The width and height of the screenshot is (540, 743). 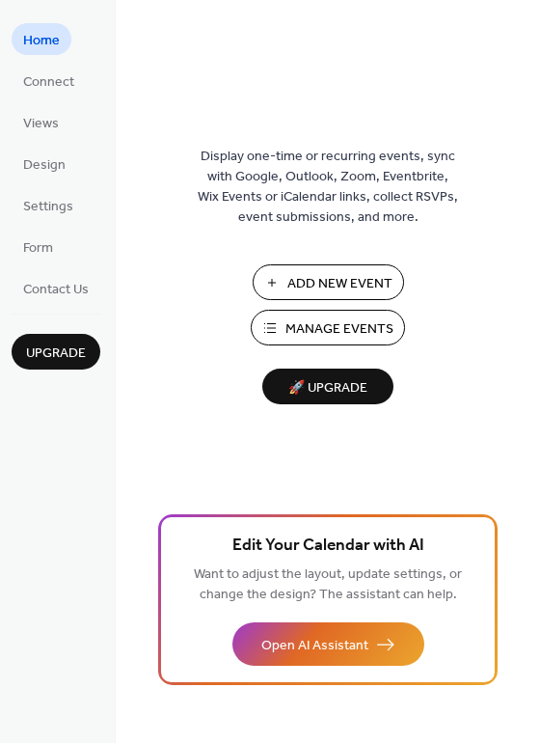 I want to click on span: Add New Event, so click(x=340, y=284).